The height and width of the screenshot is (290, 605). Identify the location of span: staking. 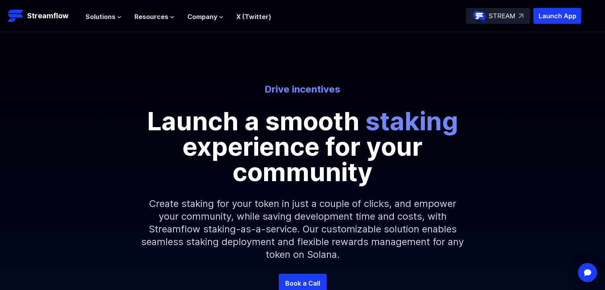
(412, 121).